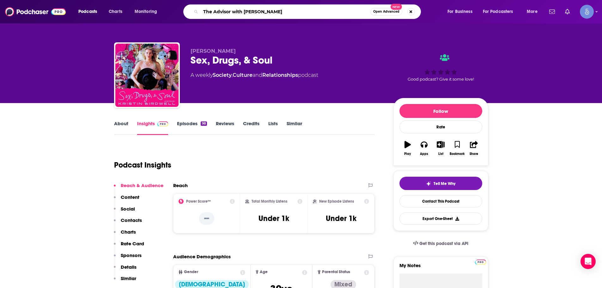 Image resolution: width=602 pixels, height=288 pixels. Describe the element at coordinates (131, 220) in the screenshot. I see `p: Contacts` at that location.